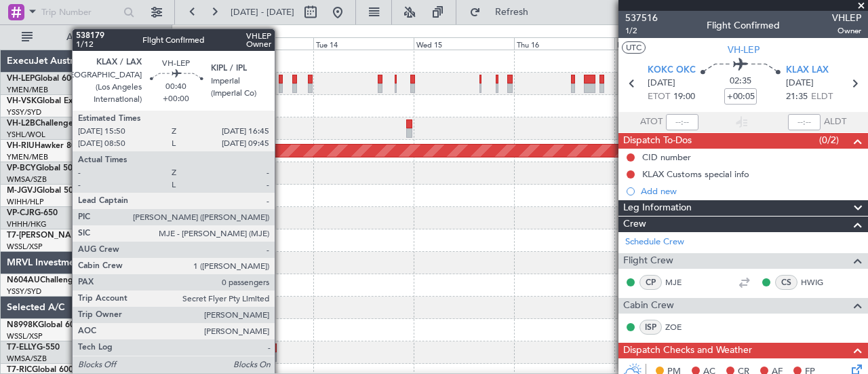  Describe the element at coordinates (835, 122) in the screenshot. I see `span: ALDT` at that location.